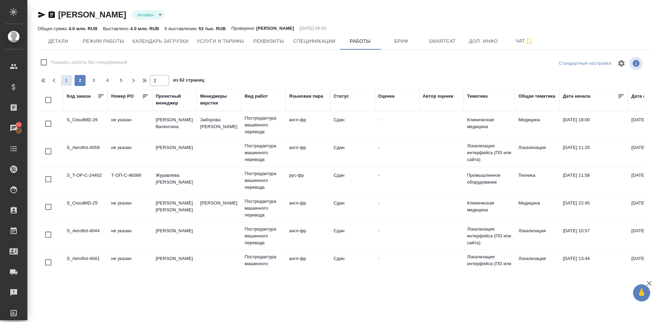 Image resolution: width=657 pixels, height=322 pixels. Describe the element at coordinates (86, 208) in the screenshot. I see `td: S_CloudMD-25` at that location.